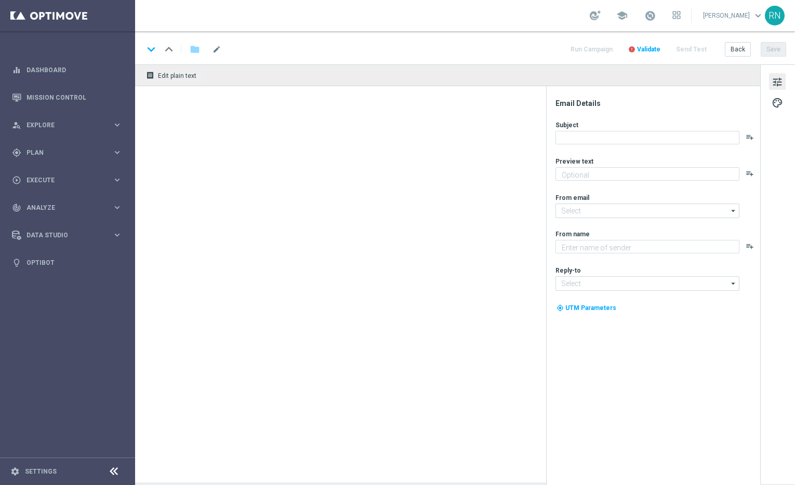 Image resolution: width=795 pixels, height=485 pixels. Describe the element at coordinates (773, 49) in the screenshot. I see `button: Save` at that location.